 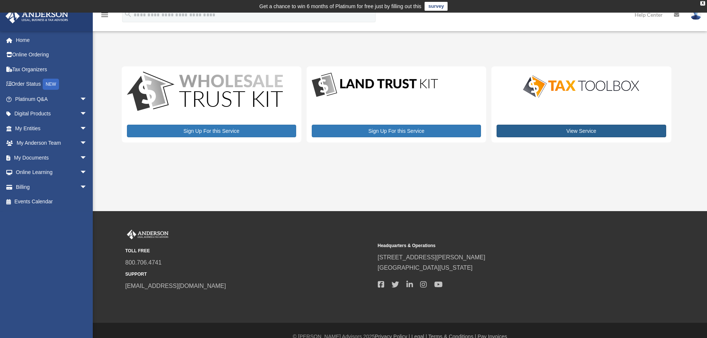 What do you see at coordinates (52, 128) in the screenshot?
I see `a: My Entitiesarrow_drop_down` at bounding box center [52, 128].